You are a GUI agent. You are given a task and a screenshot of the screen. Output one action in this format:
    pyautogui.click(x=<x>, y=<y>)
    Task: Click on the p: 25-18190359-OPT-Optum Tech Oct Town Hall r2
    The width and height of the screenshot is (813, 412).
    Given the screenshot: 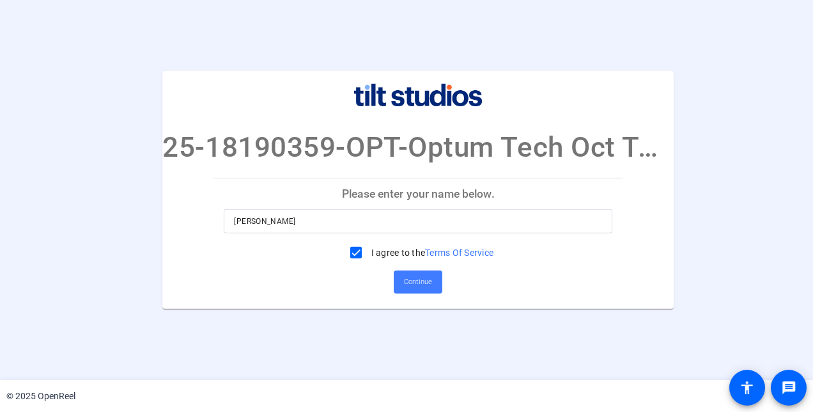 What is the action you would take?
    pyautogui.click(x=418, y=147)
    